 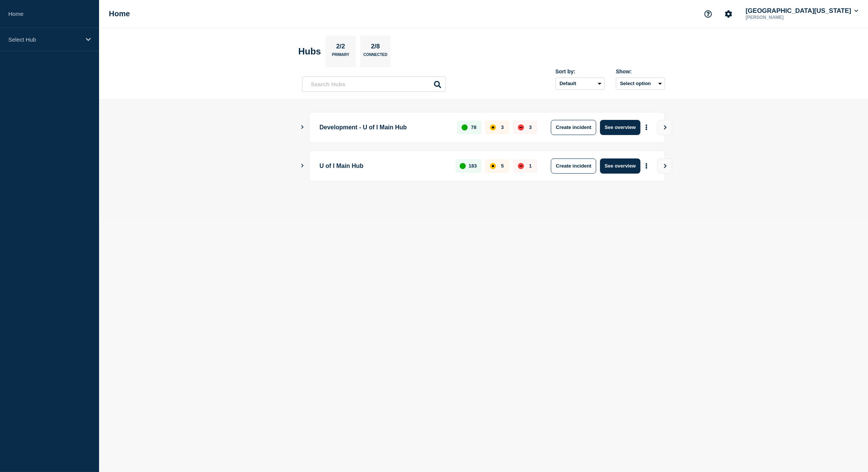 I want to click on p: Development - U of I Main Hub, so click(x=383, y=128).